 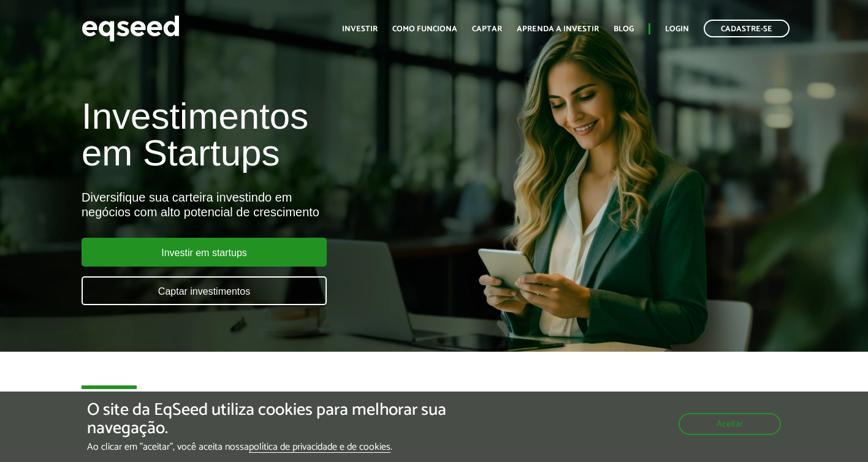 I want to click on div: Diversifique sua carteira investindo em negócios com alto potencial de crescimento, so click(x=289, y=205).